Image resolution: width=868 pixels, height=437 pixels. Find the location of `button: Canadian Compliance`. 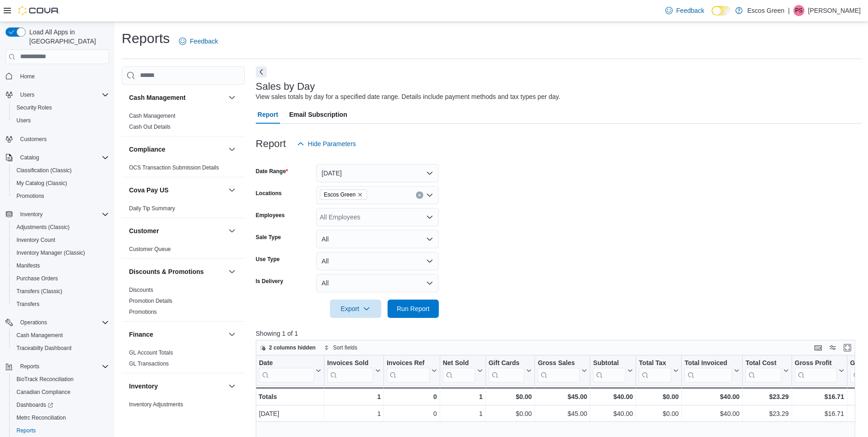

button: Canadian Compliance is located at coordinates (61, 392).